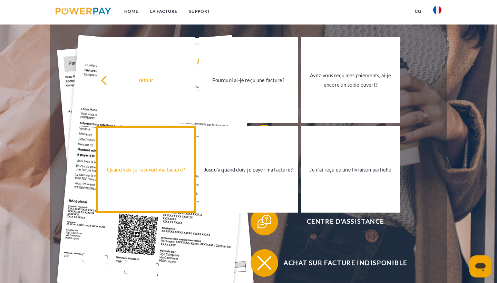 The image size is (497, 283). I want to click on a: Home, so click(131, 11).